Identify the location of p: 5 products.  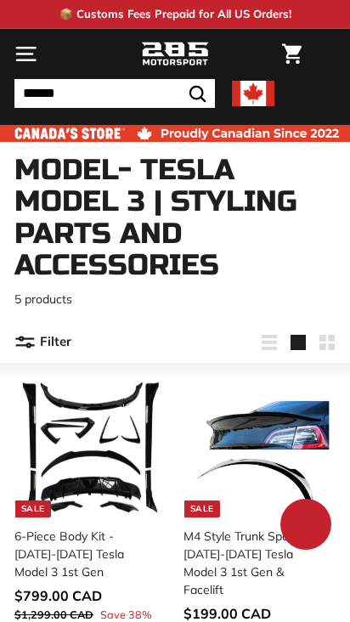
(175, 299).